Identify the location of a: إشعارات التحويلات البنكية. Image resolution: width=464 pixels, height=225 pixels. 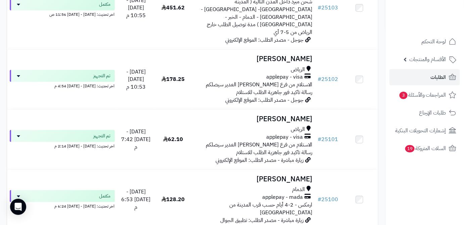
(425, 131).